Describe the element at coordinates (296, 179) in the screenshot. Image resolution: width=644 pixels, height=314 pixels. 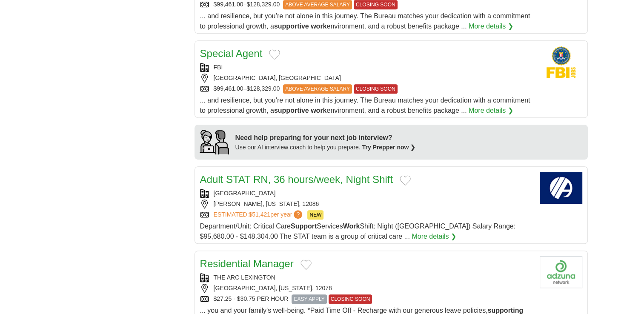
I see `a: Adult STAT RN, 36 hours/week, Night Shift` at that location.